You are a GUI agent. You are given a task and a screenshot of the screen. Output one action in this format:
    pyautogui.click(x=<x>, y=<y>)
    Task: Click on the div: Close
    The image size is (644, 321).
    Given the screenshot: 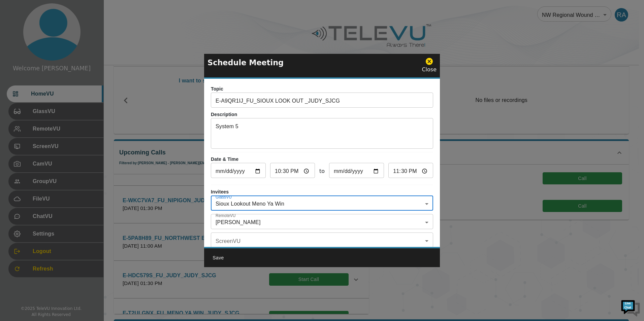 What is the action you would take?
    pyautogui.click(x=429, y=65)
    